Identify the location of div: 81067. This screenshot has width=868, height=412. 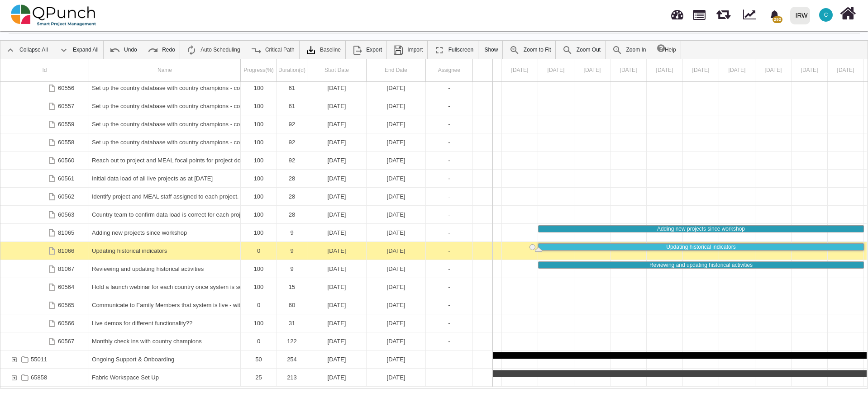
(66, 269).